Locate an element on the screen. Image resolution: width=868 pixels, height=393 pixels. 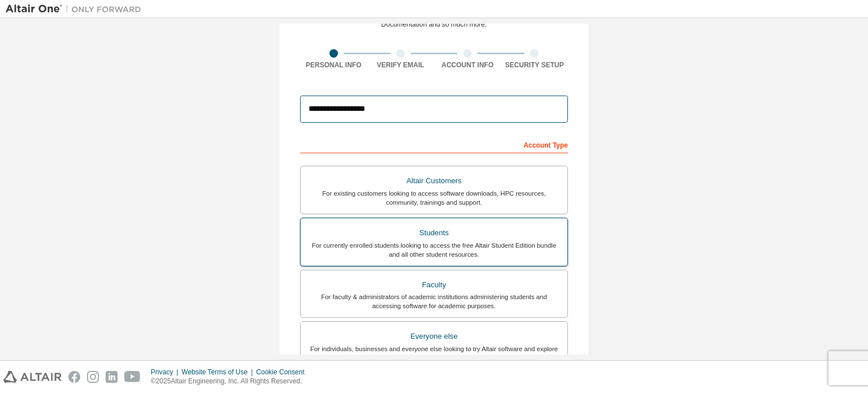
div: Altair Customers is located at coordinates (434, 181).